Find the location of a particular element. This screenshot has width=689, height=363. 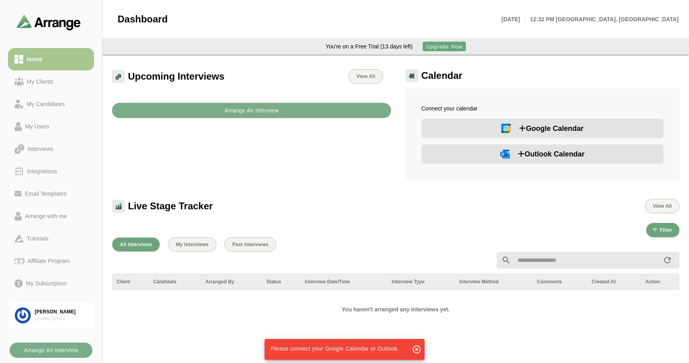

span: Filter is located at coordinates (666, 230).